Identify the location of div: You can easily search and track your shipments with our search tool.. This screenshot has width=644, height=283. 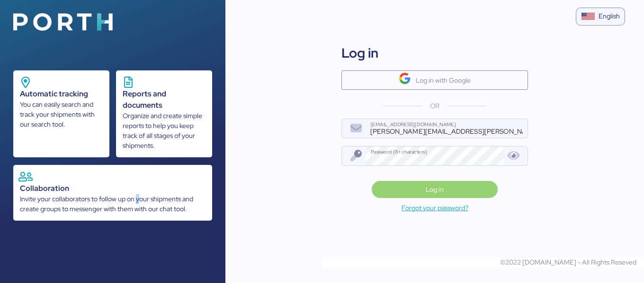
(61, 114).